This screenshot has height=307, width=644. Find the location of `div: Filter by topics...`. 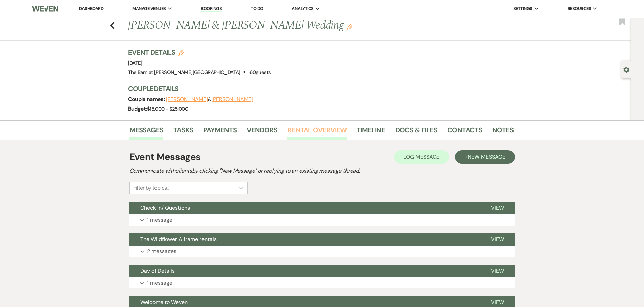

div: Filter by topics... is located at coordinates (151, 188).